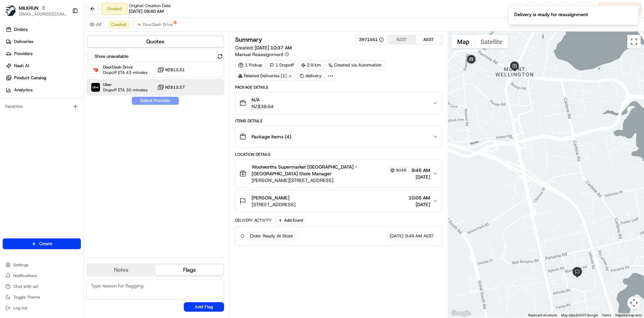 The height and width of the screenshot is (318, 644). What do you see at coordinates (23, 54) in the screenshot?
I see `span: Providers` at bounding box center [23, 54].